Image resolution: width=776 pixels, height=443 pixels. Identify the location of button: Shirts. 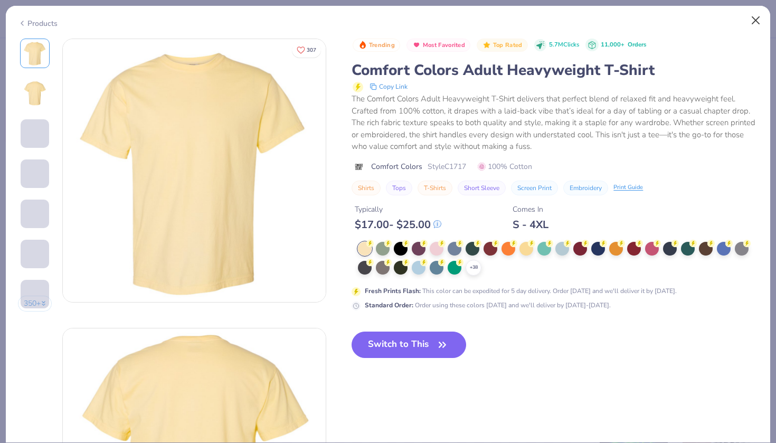
(366, 188).